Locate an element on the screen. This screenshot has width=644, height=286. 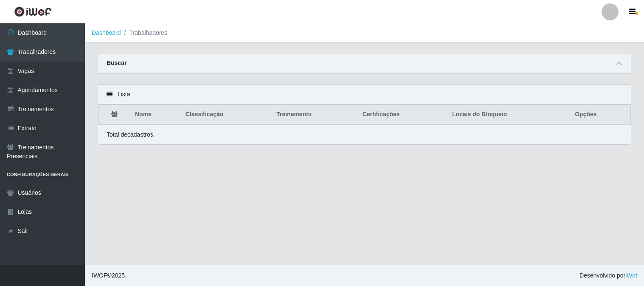
th: Locais do Bloqueio is located at coordinates (508, 115).